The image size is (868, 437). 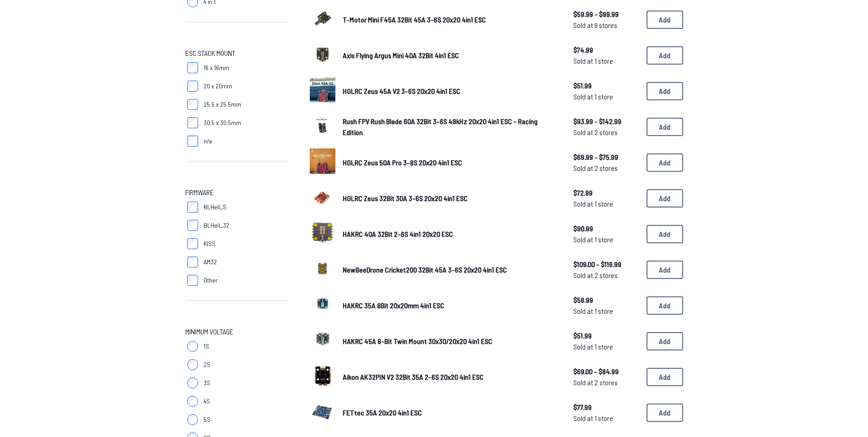 What do you see at coordinates (209, 332) in the screenshot?
I see `span: Minimum Voltage` at bounding box center [209, 332].